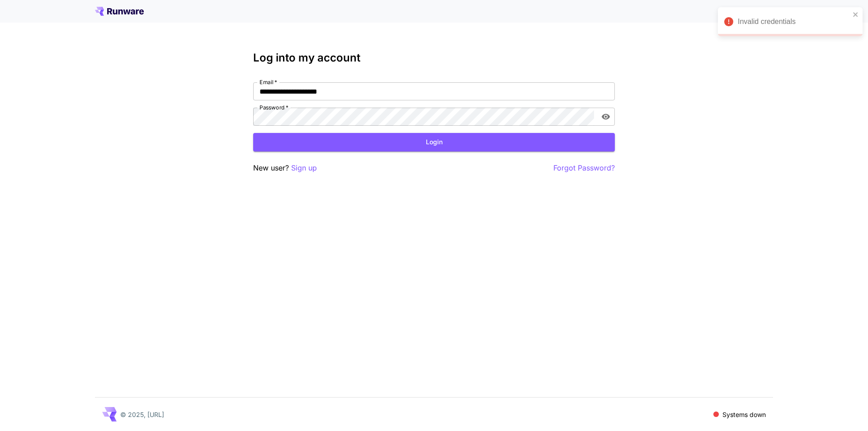 The height and width of the screenshot is (431, 868). Describe the element at coordinates (794, 22) in the screenshot. I see `div: Invalid credentials` at that location.